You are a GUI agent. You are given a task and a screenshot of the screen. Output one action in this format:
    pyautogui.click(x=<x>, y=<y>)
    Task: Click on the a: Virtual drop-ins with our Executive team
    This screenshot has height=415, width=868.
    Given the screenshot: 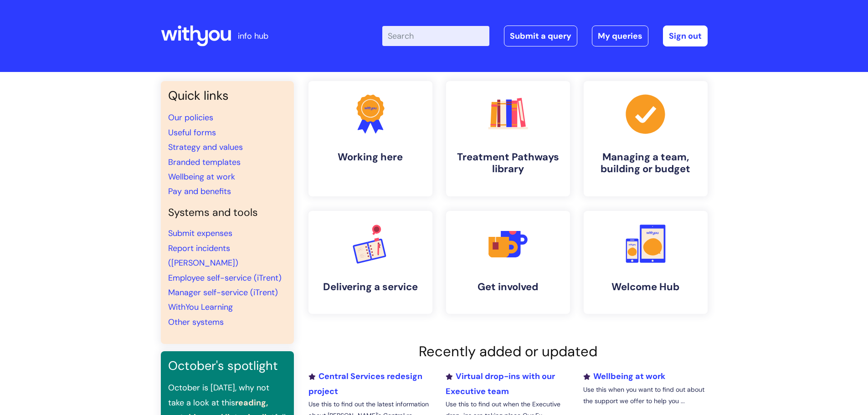 What is the action you would take?
    pyautogui.click(x=501, y=383)
    